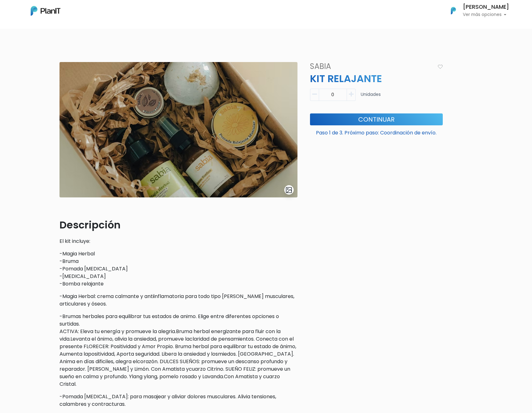 This screenshot has height=413, width=532. I want to click on button: Continuar, so click(376, 119).